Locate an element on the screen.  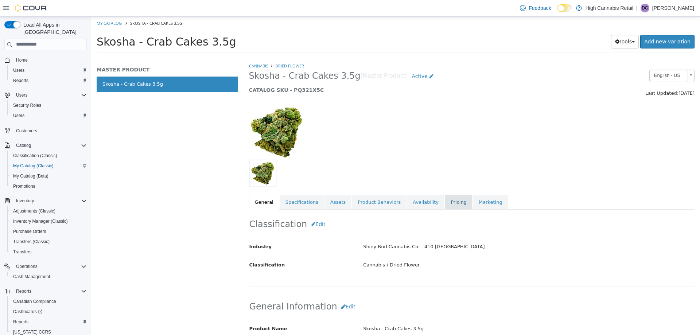
a: Add new variation is located at coordinates (576, 25).